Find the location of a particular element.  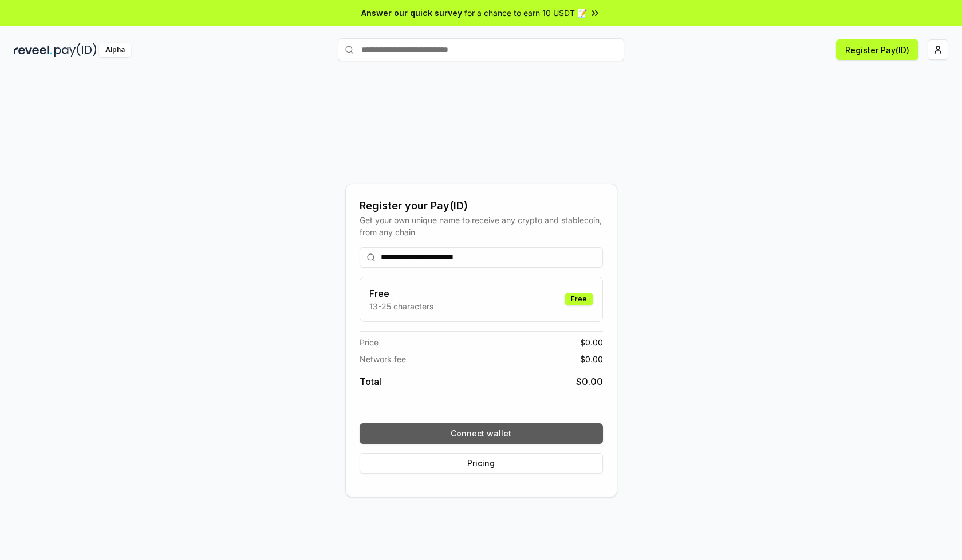

button: Register Pay(ID) is located at coordinates (878, 49).